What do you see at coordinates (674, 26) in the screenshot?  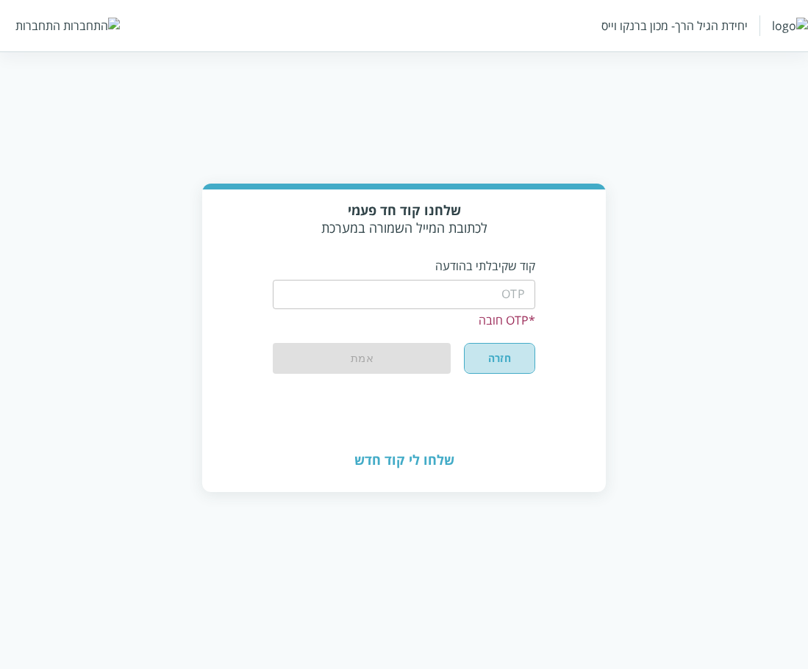 I see `div: יחידת הגיל הרך- מכון ברנקו וייס` at bounding box center [674, 26].